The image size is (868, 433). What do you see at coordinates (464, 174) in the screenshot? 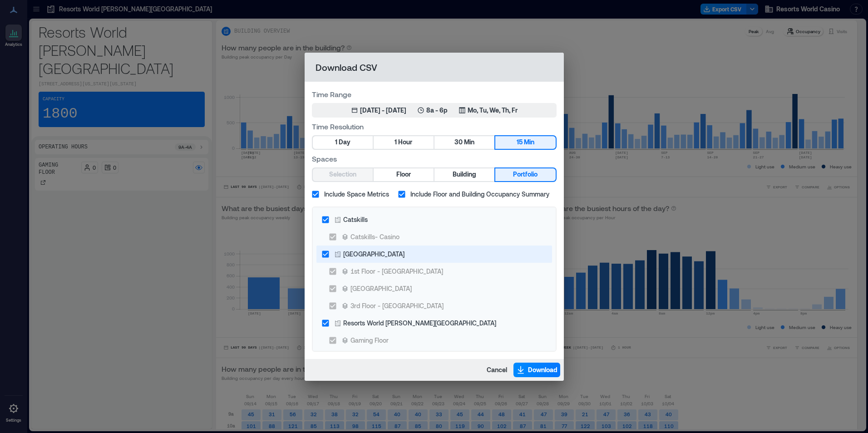
I see `span: Building` at bounding box center [464, 174].